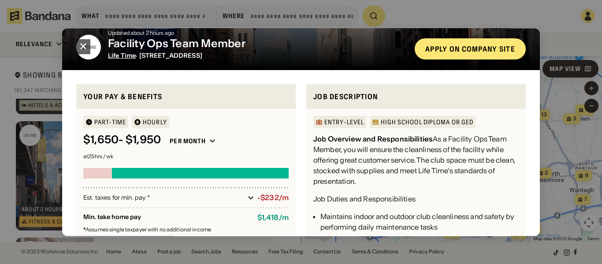  Describe the element at coordinates (427, 122) in the screenshot. I see `div: High School Diploma or GED` at that location.